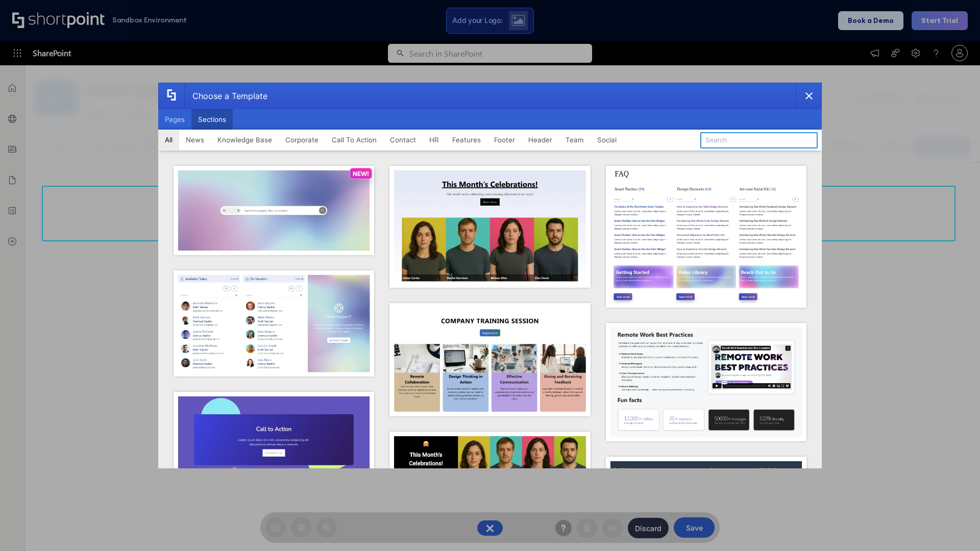  I want to click on button: Features, so click(467, 140).